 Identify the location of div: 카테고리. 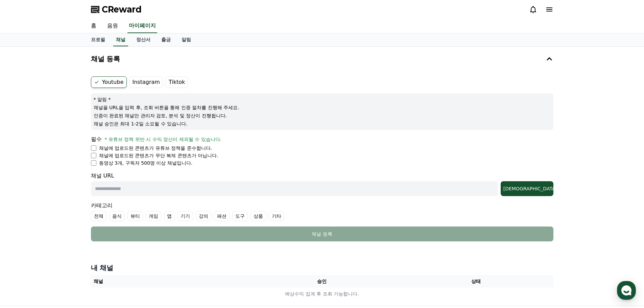
(322, 211).